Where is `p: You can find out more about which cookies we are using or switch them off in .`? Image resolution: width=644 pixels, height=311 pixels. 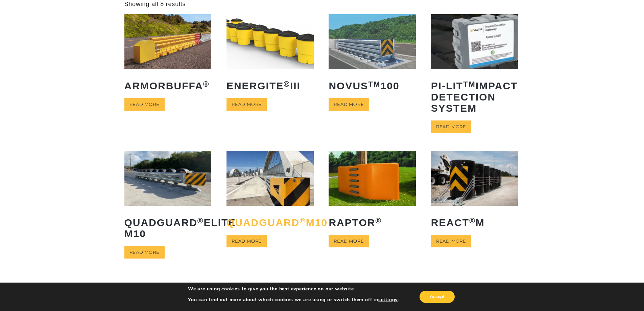
p: You can find out more about which cookies we are using or switch them off in . is located at coordinates (293, 300).